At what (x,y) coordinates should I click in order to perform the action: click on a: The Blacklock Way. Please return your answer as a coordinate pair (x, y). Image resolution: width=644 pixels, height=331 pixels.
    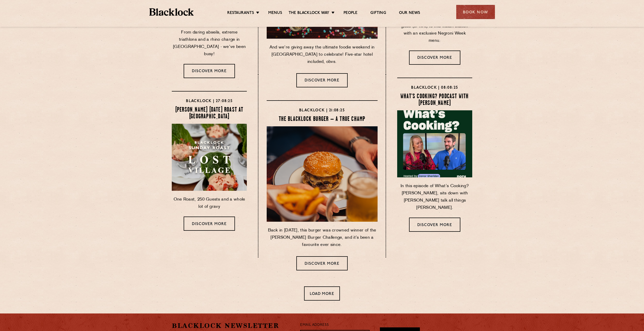
    Looking at the image, I should click on (309, 13).